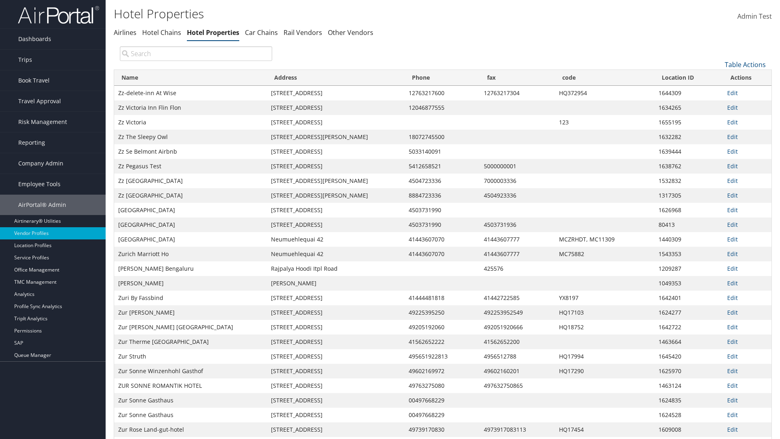  Describe the element at coordinates (190, 151) in the screenshot. I see `td: Zz Se Belmont Airbnb` at that location.